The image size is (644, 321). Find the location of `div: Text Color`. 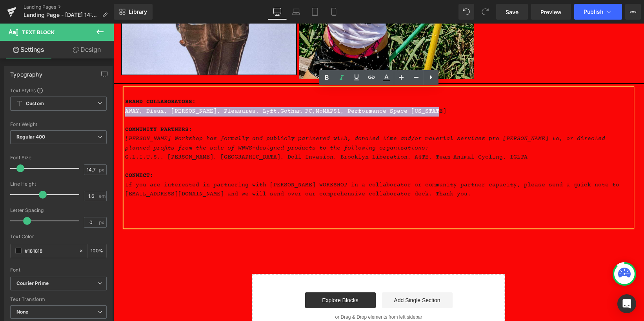

div: Text Color is located at coordinates (58, 236).